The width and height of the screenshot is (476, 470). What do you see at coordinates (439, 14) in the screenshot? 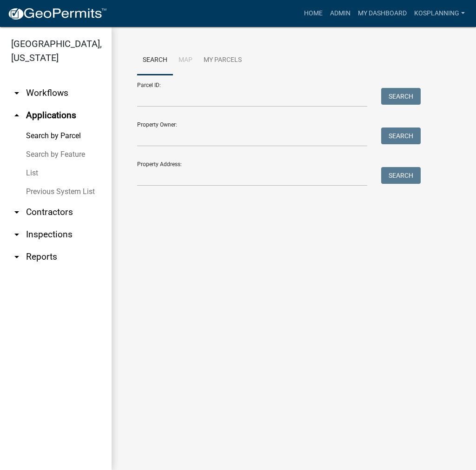
I see `a: kosplanning` at bounding box center [439, 14].